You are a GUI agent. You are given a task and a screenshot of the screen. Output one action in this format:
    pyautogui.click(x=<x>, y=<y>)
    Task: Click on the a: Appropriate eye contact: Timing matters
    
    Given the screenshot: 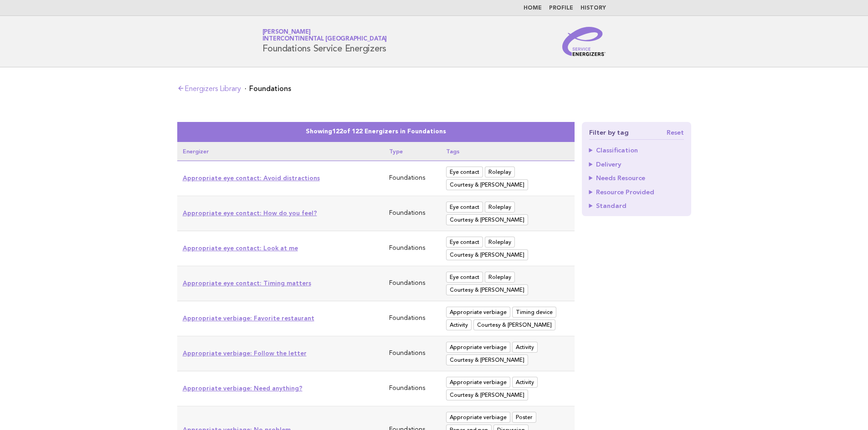 What is the action you would take?
    pyautogui.click(x=247, y=284)
    